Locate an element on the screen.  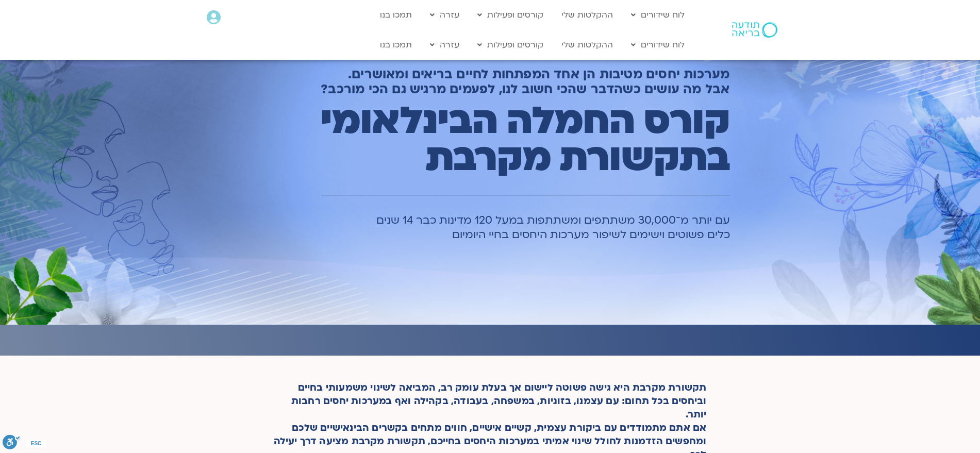
h1: קורס החמלה הבינלאומי בתקשורת מקרבת​ is located at coordinates (502, 139).